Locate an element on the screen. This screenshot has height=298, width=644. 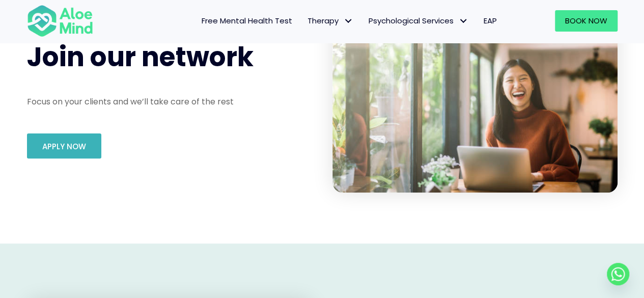
span: Free Mental Health Test is located at coordinates (247, 20).